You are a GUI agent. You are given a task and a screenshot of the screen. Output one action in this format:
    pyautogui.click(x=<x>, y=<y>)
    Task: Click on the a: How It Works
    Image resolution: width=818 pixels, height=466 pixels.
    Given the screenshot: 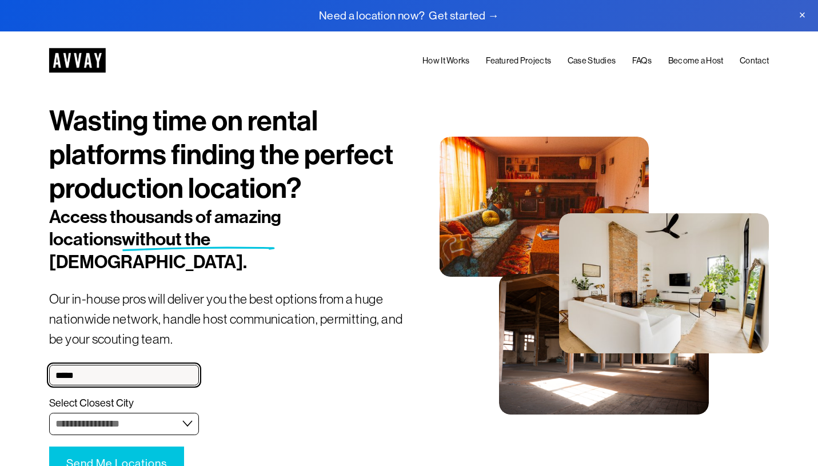 What is the action you would take?
    pyautogui.click(x=446, y=61)
    